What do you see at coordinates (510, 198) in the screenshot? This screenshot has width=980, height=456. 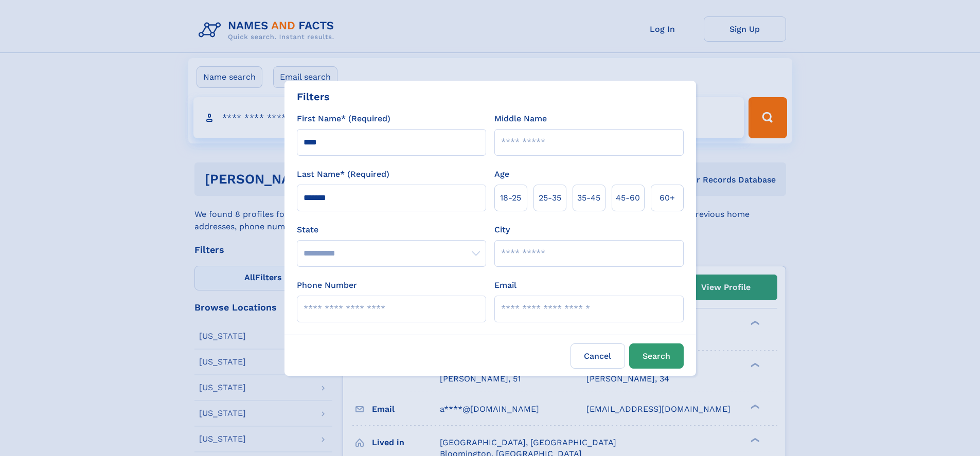 I see `span: 18‑25` at bounding box center [510, 198].